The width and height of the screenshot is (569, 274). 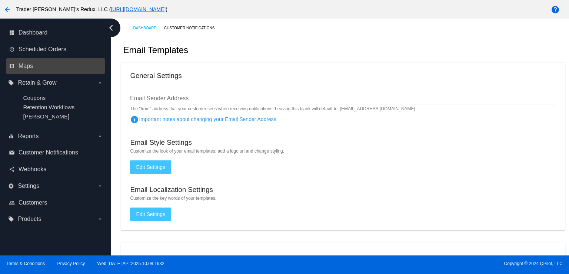 What do you see at coordinates (427, 263) in the screenshot?
I see `span: Copyright © 2024 QPilot, LLC` at bounding box center [427, 263].